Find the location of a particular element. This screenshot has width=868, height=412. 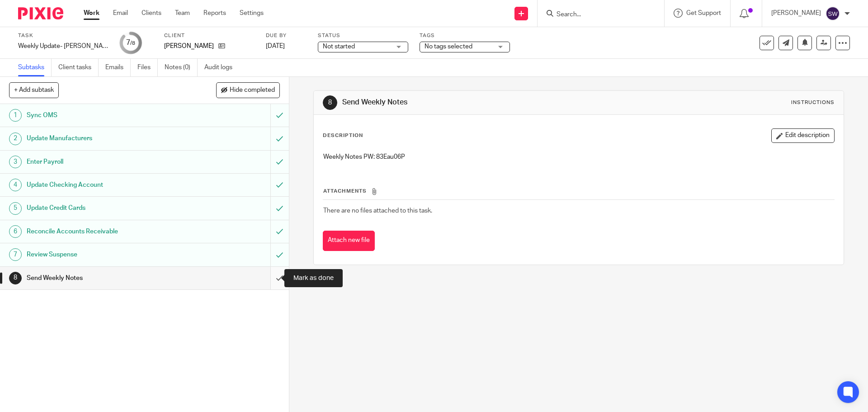

a: Emails is located at coordinates (118, 67).